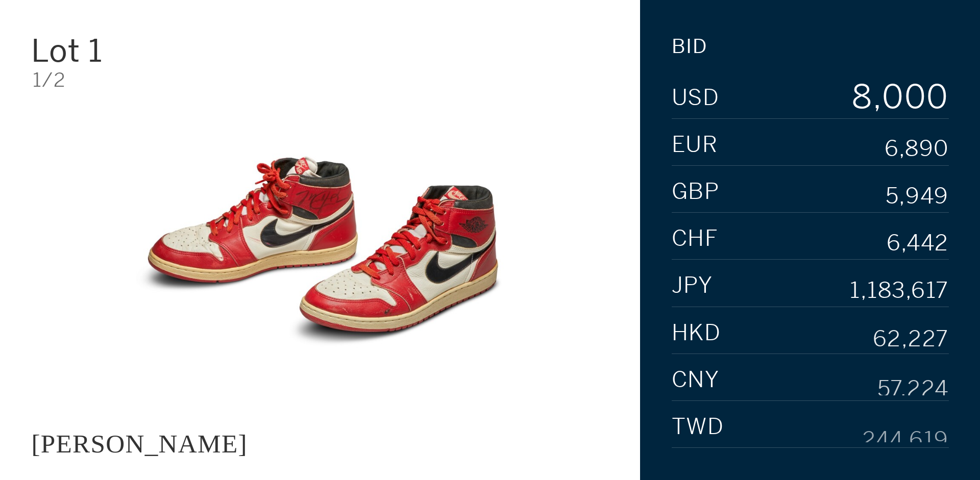  What do you see at coordinates (696, 334) in the screenshot?
I see `span: HKD` at bounding box center [696, 334].